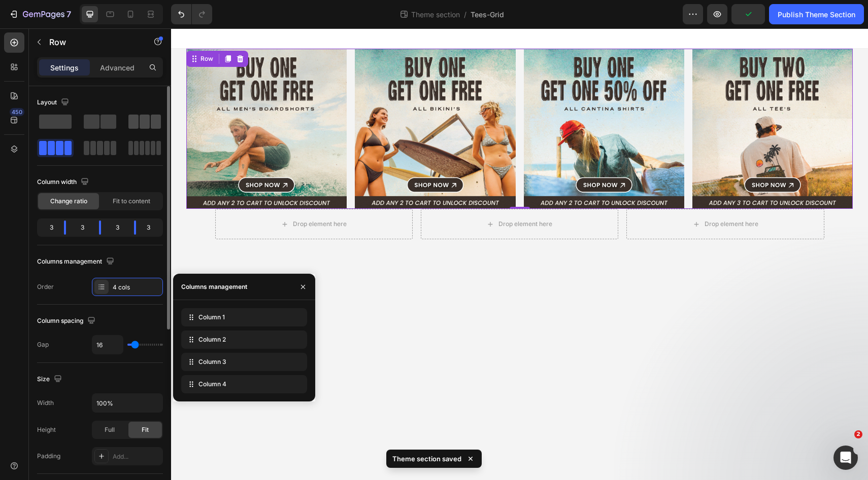  Describe the element at coordinates (131, 202) in the screenshot. I see `span: Fit to content` at that location.